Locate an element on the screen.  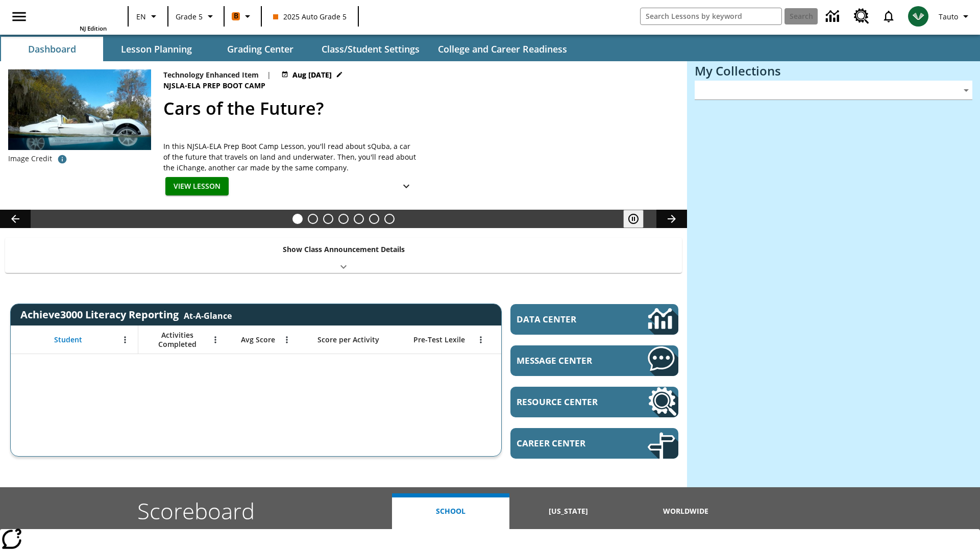
img: High-tech automobile treading water. is located at coordinates (79, 117).